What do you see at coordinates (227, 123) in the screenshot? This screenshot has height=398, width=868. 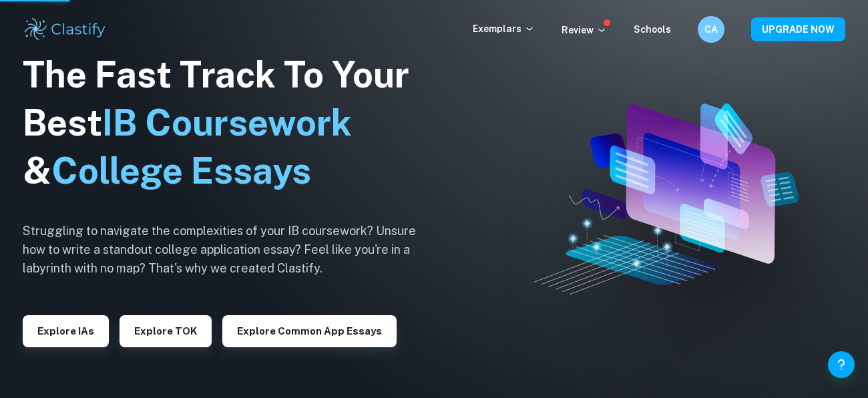 I see `span: IB Coursework` at bounding box center [227, 123].